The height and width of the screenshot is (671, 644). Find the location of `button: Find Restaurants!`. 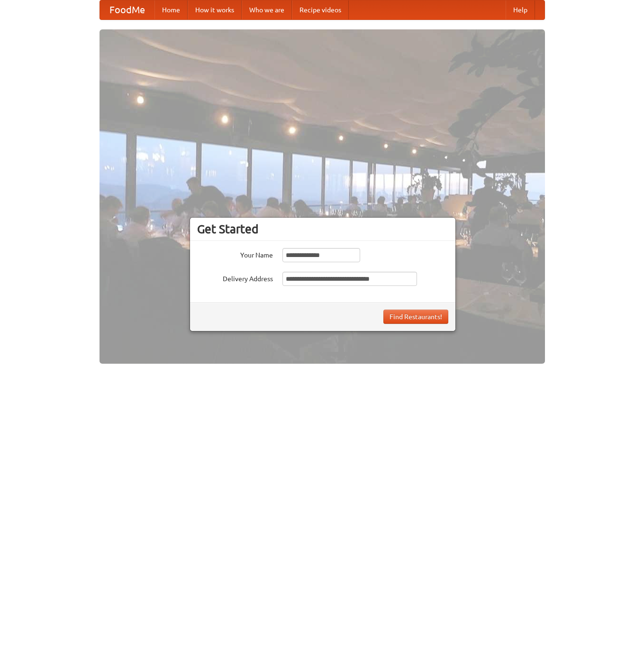

button: Find Restaurants! is located at coordinates (415, 317).